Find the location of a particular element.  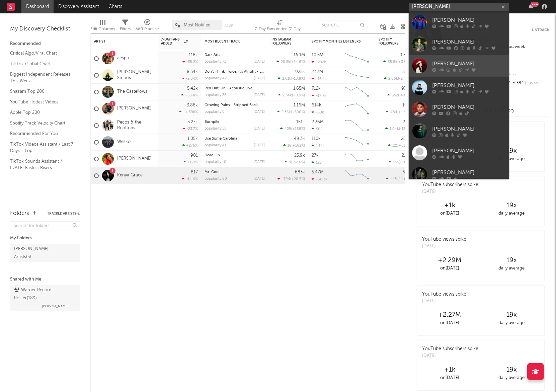

div: popularity: 36 is located at coordinates (216, 95).